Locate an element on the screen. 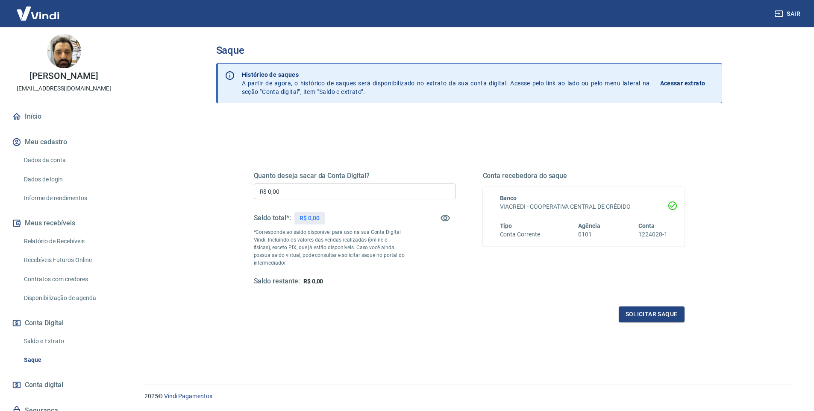 Image resolution: width=814 pixels, height=411 pixels. button: Solicitar saque is located at coordinates (651, 314).